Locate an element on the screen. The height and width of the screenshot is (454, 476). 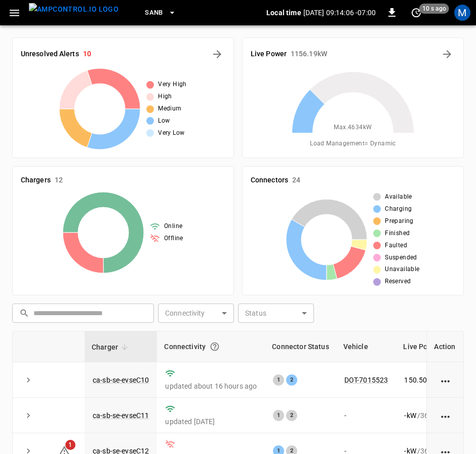
span: Offline is located at coordinates (174, 239).